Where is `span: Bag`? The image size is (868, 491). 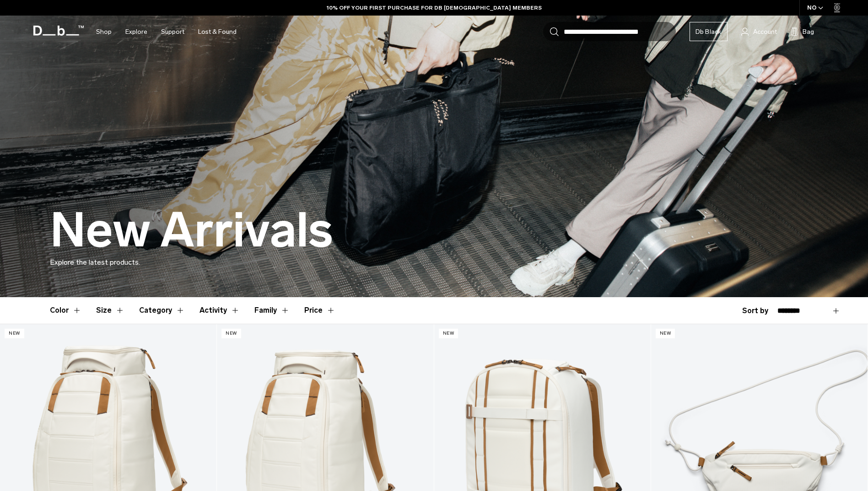 span: Bag is located at coordinates (808, 31).